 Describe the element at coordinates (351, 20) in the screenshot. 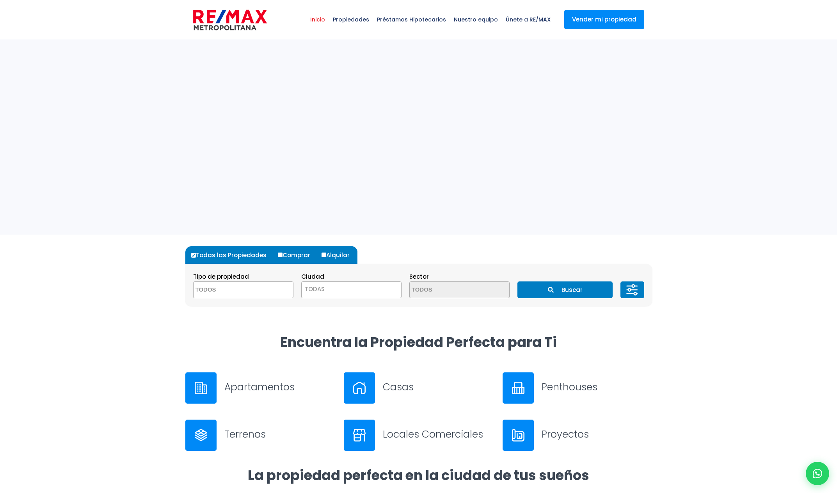

I see `span: Propiedades` at that location.